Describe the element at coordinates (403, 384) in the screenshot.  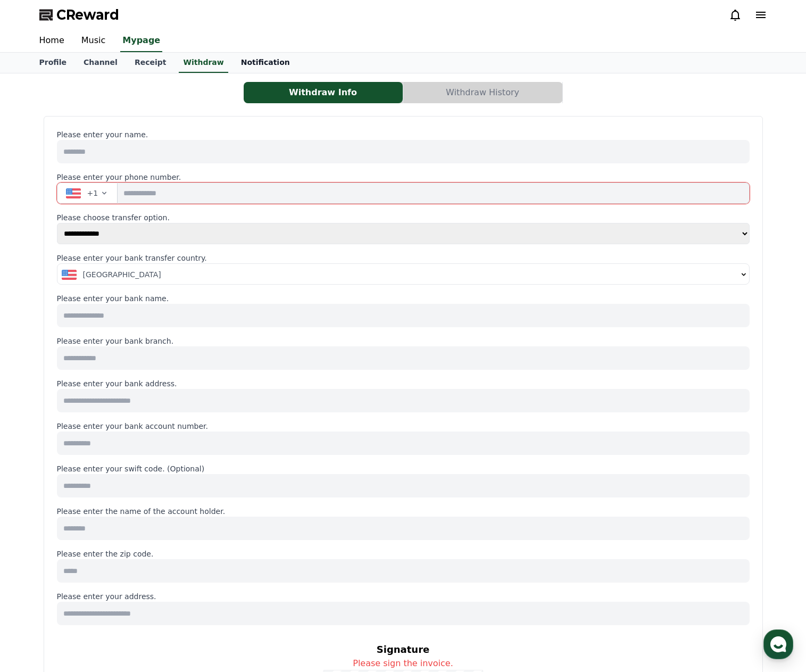
I see `p: Please enter your bank address.` at that location.